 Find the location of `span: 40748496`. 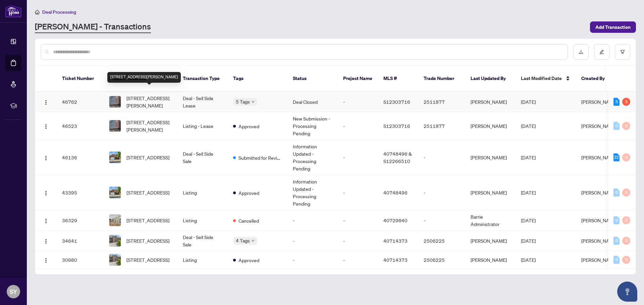

span: 40748496 is located at coordinates (396, 192).